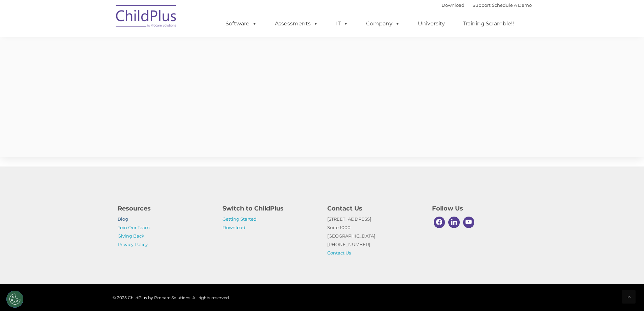  Describe the element at coordinates (241, 24) in the screenshot. I see `a: Software` at that location.